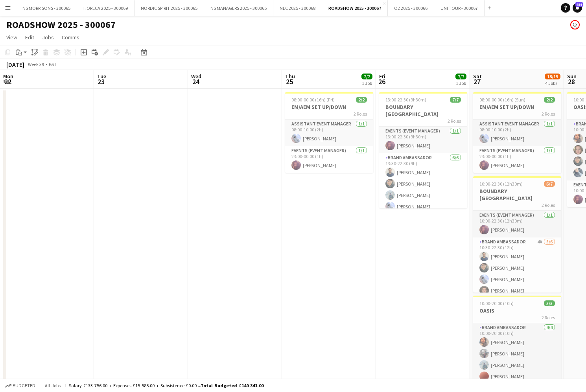  I want to click on span: 10:00-22:30 (12h30m), so click(501, 184).